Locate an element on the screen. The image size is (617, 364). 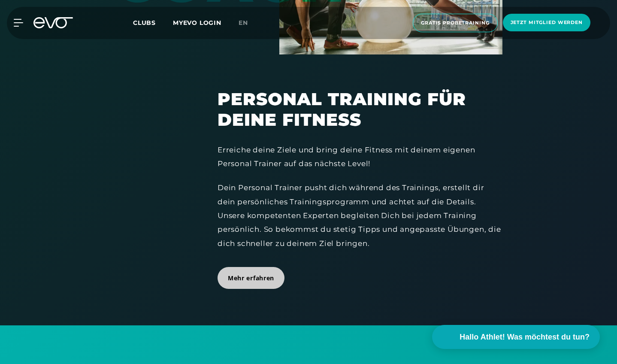
span: Hallo Athlet! Was möchtest du tun? is located at coordinates (524, 337).